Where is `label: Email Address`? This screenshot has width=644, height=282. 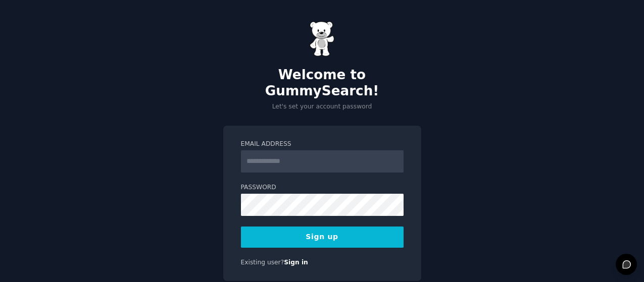 label: Email Address is located at coordinates (322, 144).